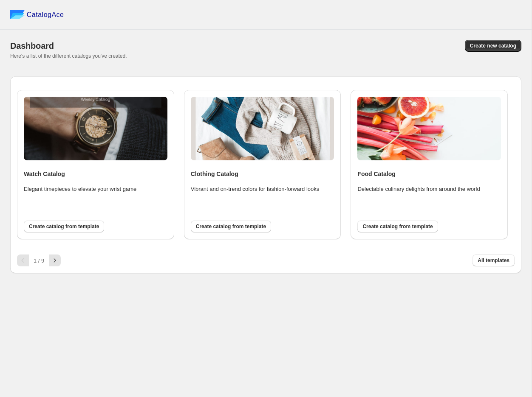 The width and height of the screenshot is (532, 397). I want to click on h4: Food Catalog, so click(429, 174).